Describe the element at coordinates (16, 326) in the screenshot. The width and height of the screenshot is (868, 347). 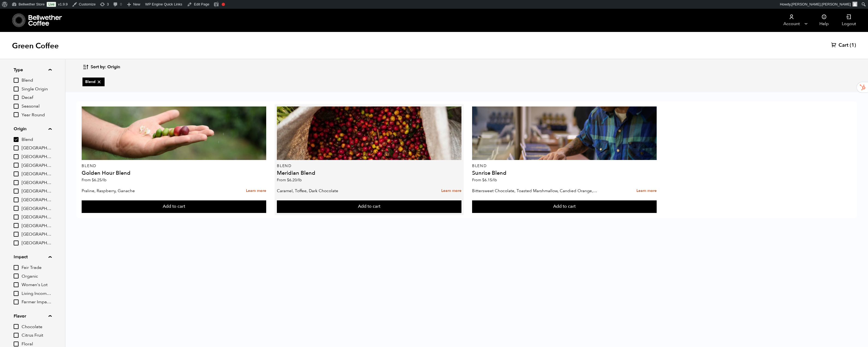
I see `input: Chocolate` at that location.